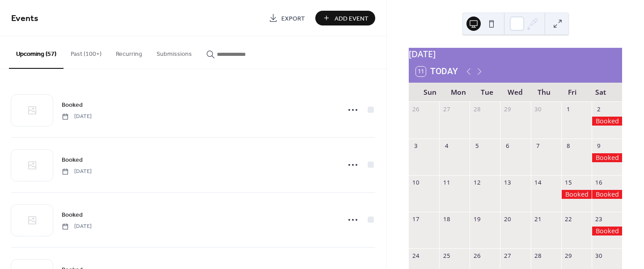 The image size is (644, 269). I want to click on button: 11Today, so click(437, 72).